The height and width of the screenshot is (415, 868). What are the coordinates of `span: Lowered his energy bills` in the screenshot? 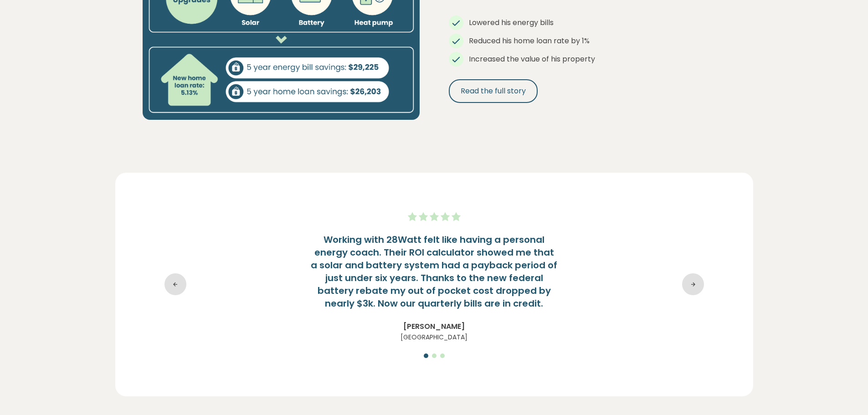 It's located at (511, 22).